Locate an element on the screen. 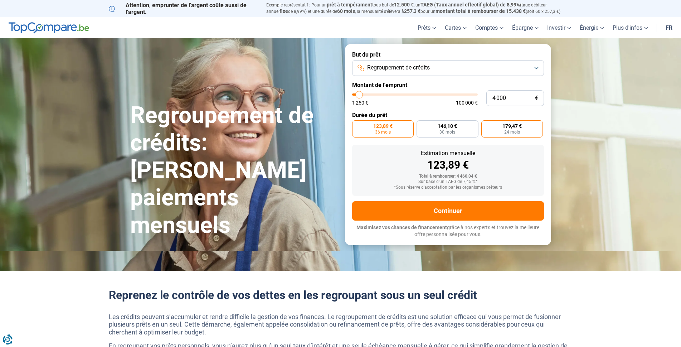  button: Regroupement de crédits is located at coordinates (448, 68).